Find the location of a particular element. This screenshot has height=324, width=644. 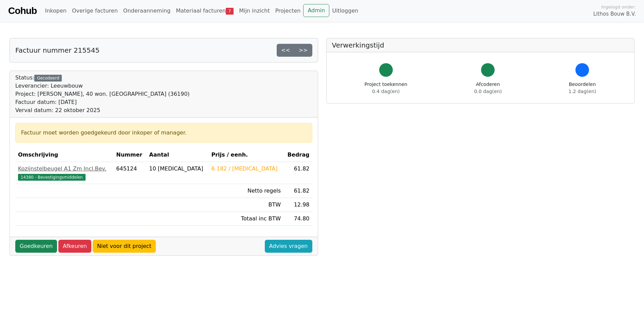

a: Projecten is located at coordinates (288, 11).